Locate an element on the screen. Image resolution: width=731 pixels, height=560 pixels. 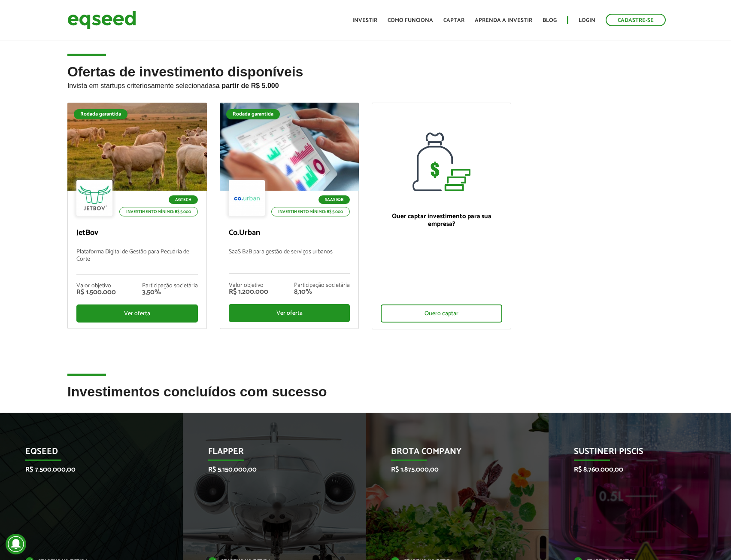
a: Blog is located at coordinates (549, 20).